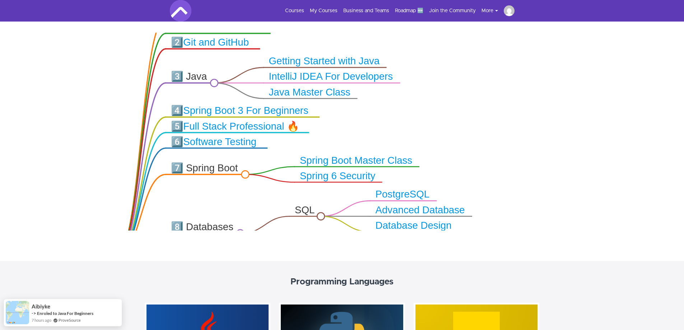 This screenshot has height=330, width=684. What do you see at coordinates (242, 111) in the screenshot?
I see `div: 4️⃣` at bounding box center [242, 111].